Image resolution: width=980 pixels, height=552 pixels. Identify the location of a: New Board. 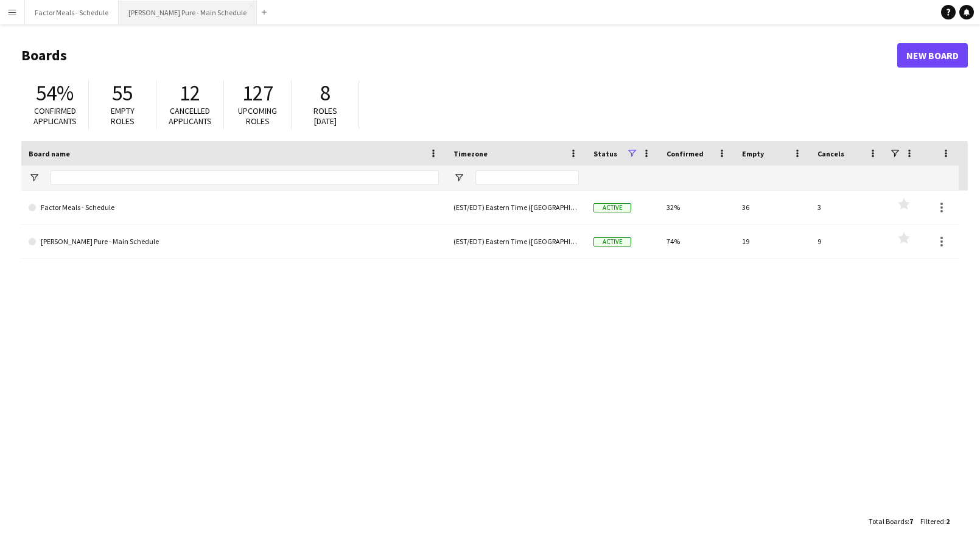
(932, 55).